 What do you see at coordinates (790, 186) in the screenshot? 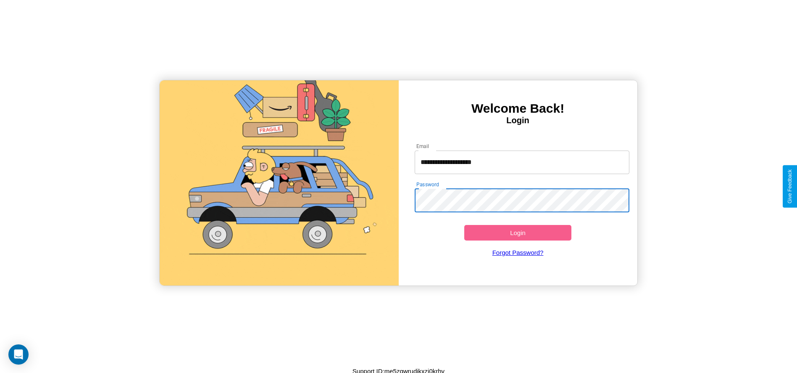
I see `div: Give Feedback` at bounding box center [790, 186].